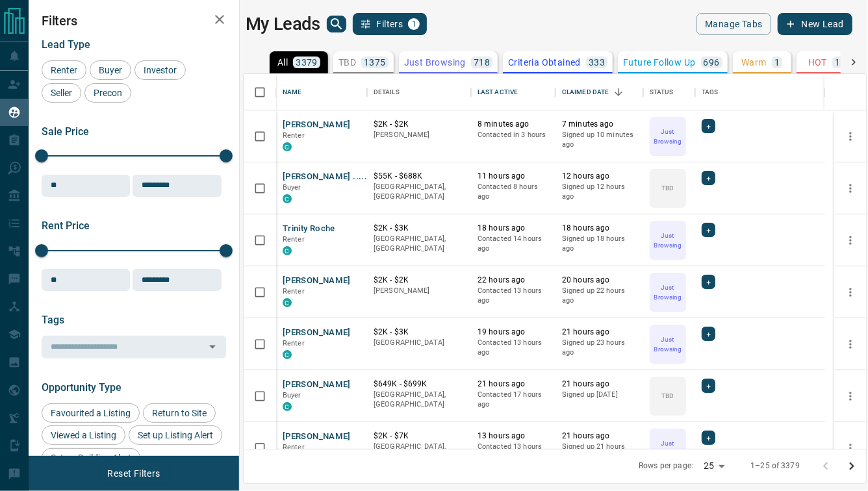  I want to click on h1: My Leads, so click(283, 24).